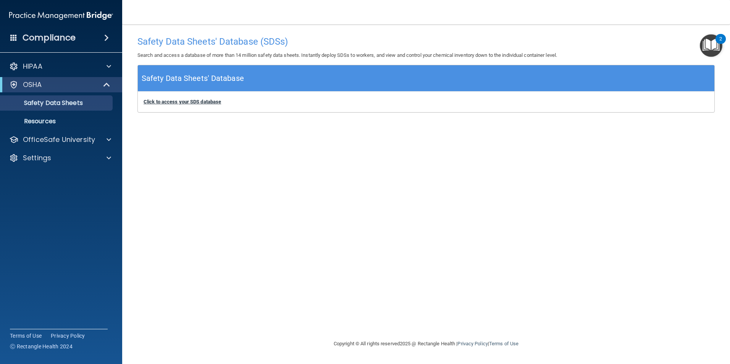 This screenshot has width=730, height=364. What do you see at coordinates (32, 66) in the screenshot?
I see `p: HIPAA` at bounding box center [32, 66].